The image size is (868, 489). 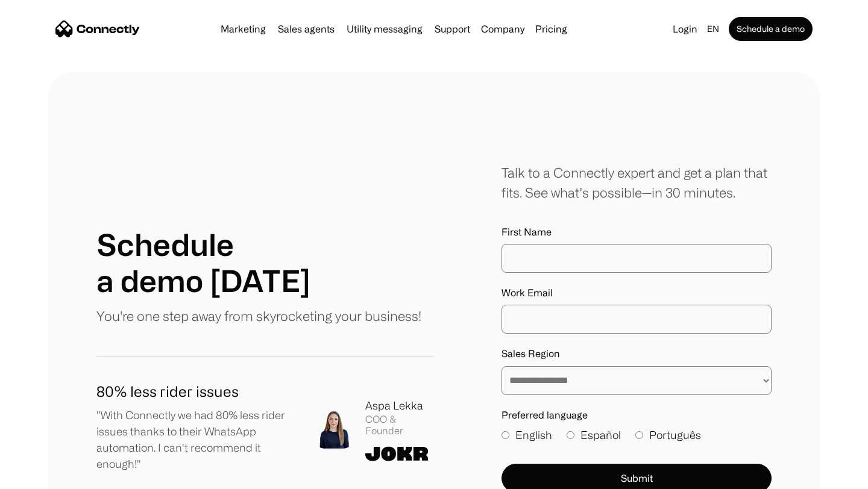 What do you see at coordinates (639, 435) in the screenshot?
I see `input: Português` at bounding box center [639, 435].